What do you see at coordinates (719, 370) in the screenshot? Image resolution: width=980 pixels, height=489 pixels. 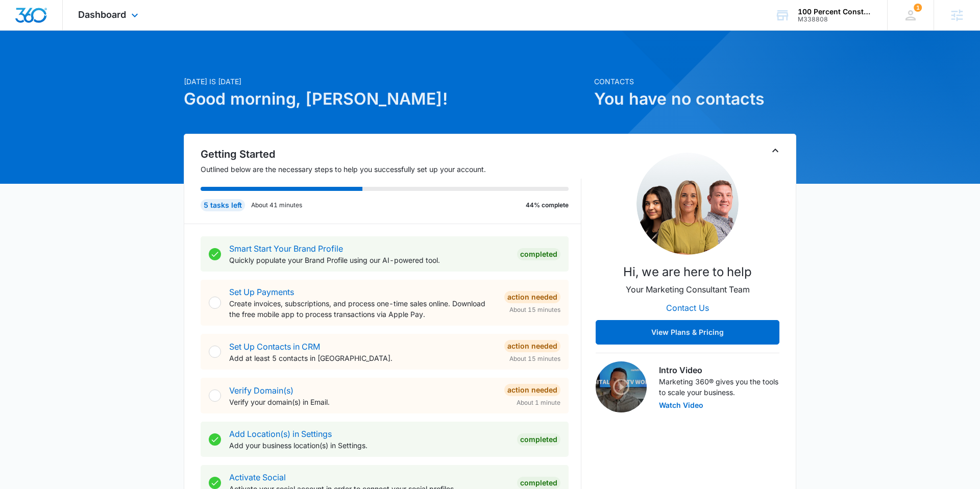 I see `h3: Intro Video` at bounding box center [719, 370].